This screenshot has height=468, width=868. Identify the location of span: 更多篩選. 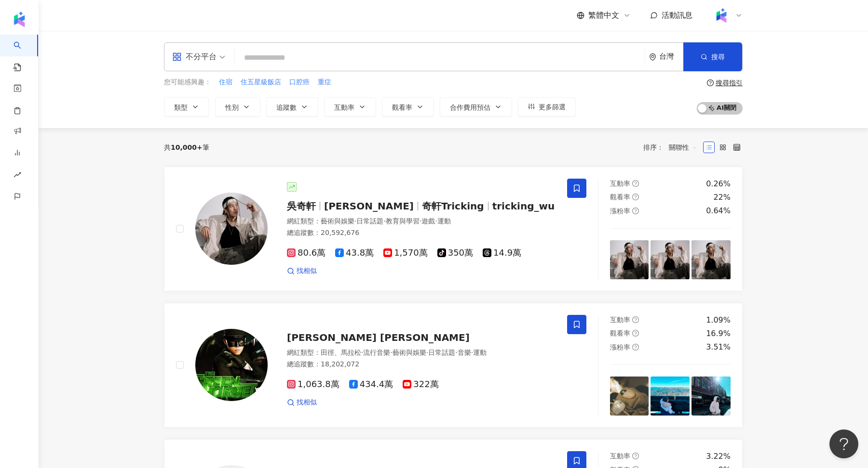
(552, 107).